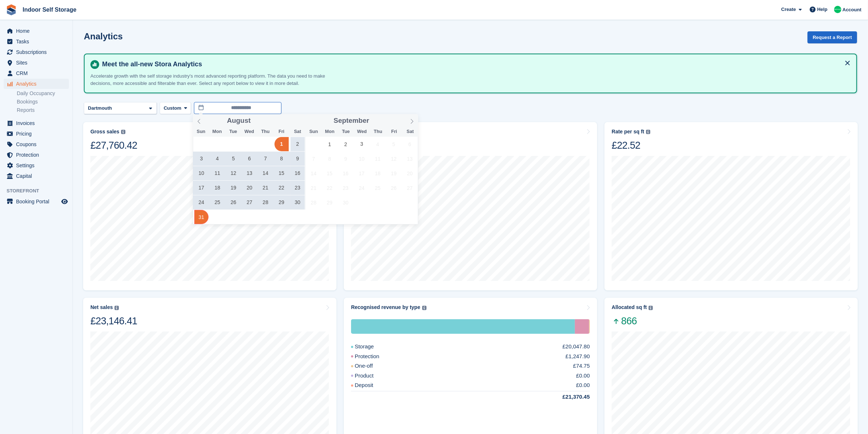  Describe the element at coordinates (38, 176) in the screenshot. I see `span: Capital` at that location.